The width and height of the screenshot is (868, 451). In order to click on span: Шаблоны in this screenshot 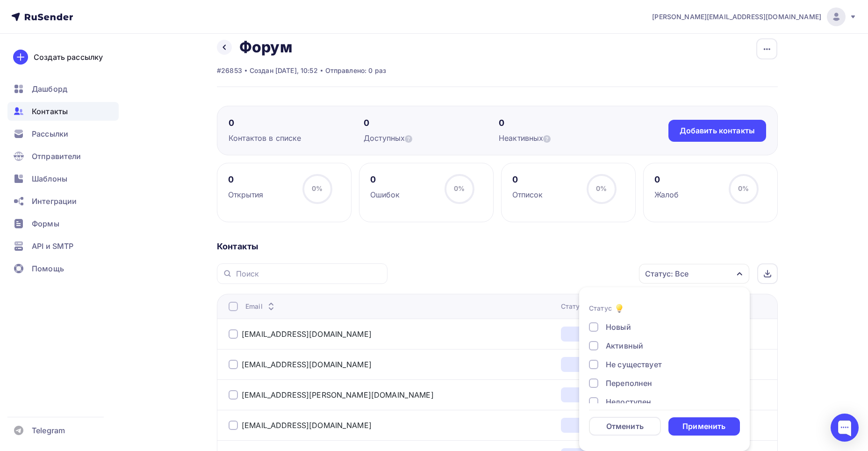, I will do `click(50, 179)`.